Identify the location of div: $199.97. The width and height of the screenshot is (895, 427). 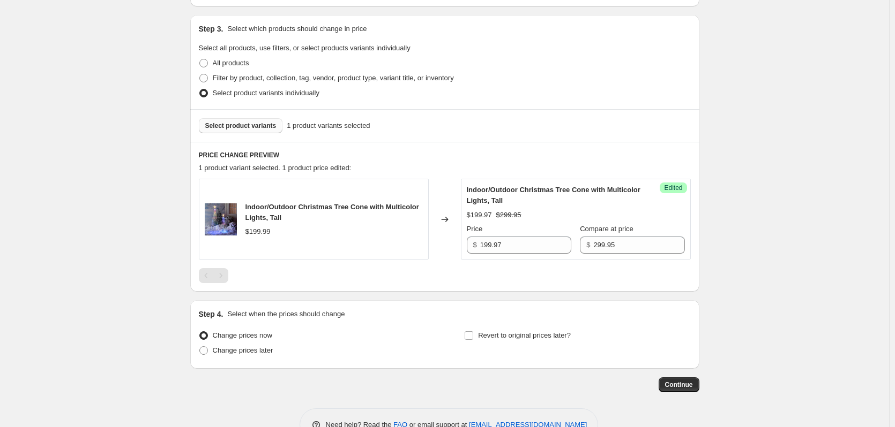
(479, 215).